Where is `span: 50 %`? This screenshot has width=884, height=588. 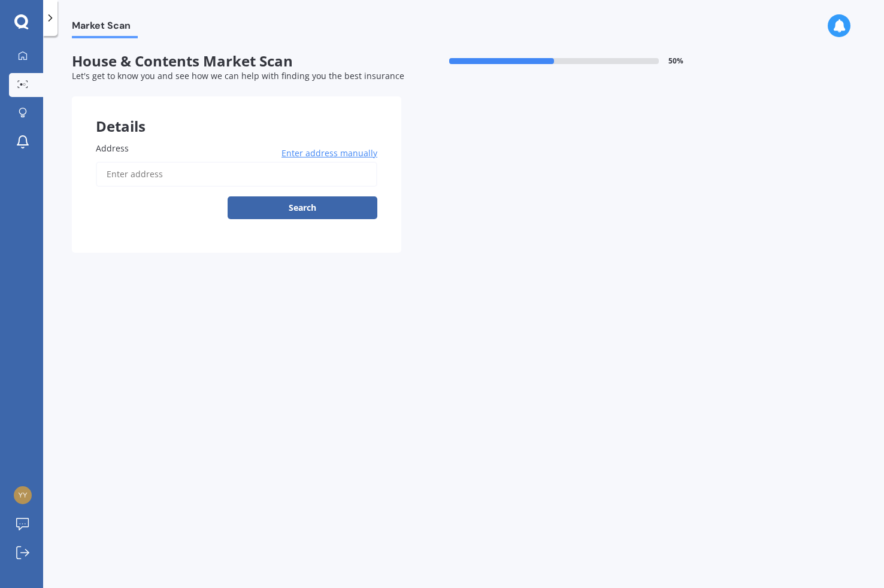 span: 50 % is located at coordinates (676, 61).